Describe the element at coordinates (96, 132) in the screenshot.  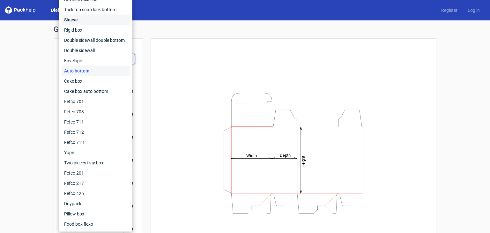
I see `div: Fefco 712` at that location.